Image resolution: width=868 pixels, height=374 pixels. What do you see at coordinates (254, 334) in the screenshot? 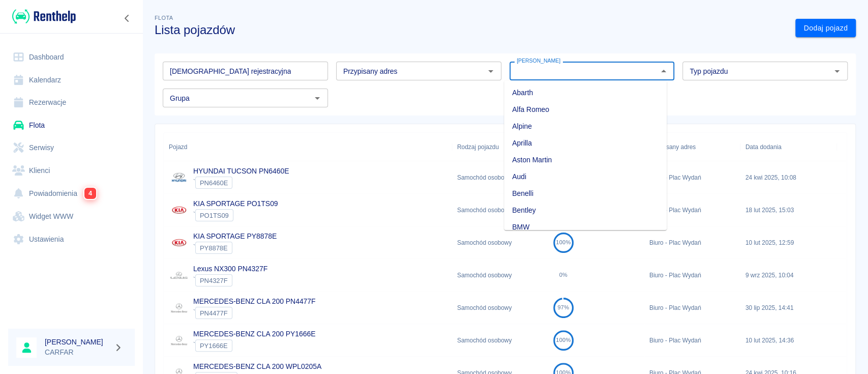
I see `a: MERCEDES-BENZ CLA 200 PY1666E` at bounding box center [254, 334].